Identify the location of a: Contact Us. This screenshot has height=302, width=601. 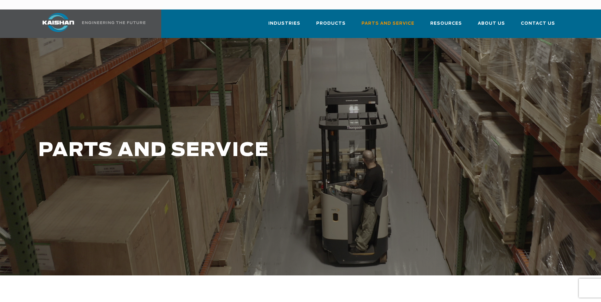
(538, 26).